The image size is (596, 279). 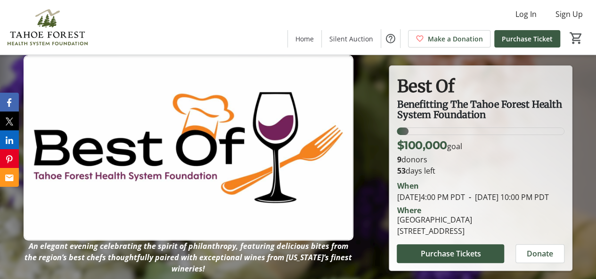 What do you see at coordinates (569, 14) in the screenshot?
I see `span: Sign Up` at bounding box center [569, 14].